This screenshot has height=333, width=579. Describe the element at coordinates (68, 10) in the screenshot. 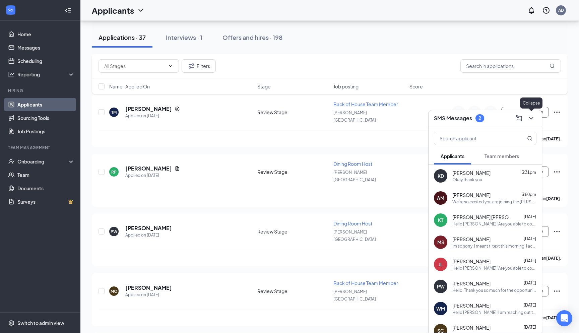

I see `svg: Collapse` at that location.